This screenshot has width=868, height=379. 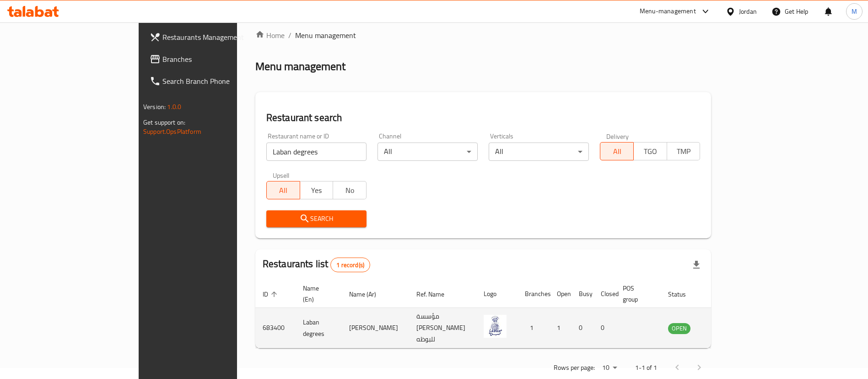 What do you see at coordinates (668, 12) in the screenshot?
I see `div: Menu-management` at bounding box center [668, 12].